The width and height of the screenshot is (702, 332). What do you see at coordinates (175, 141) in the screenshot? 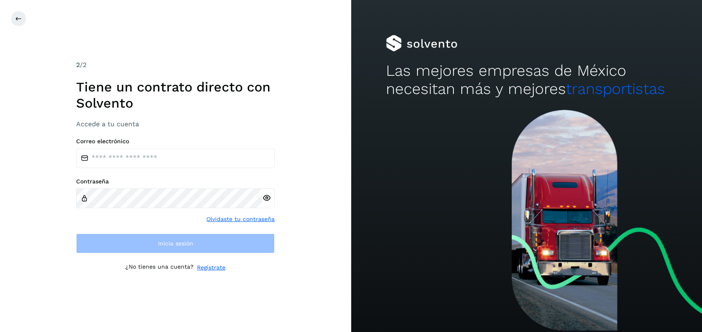
I see `label: Correo electrónico` at bounding box center [175, 141].